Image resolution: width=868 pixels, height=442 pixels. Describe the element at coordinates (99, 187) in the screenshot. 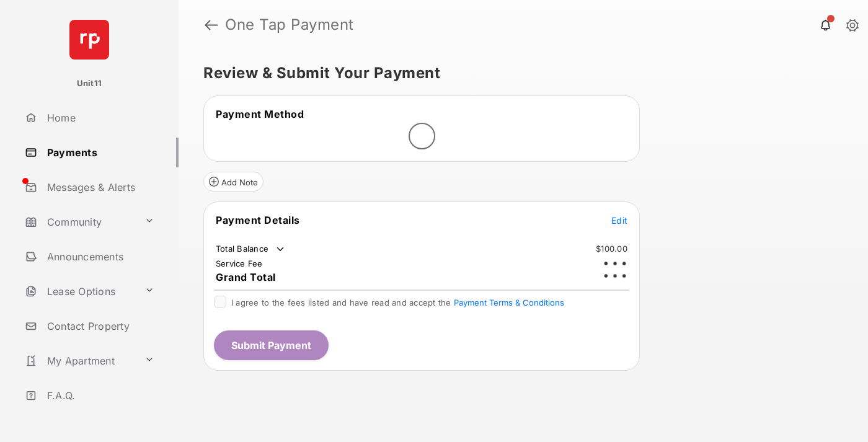

I see `a: Messages & Alerts` at that location.